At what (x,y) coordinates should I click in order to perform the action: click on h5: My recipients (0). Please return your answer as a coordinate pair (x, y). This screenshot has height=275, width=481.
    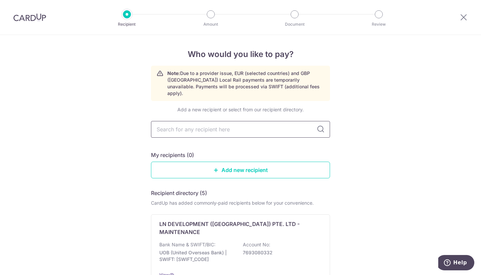
    Looking at the image, I should click on (172, 155).